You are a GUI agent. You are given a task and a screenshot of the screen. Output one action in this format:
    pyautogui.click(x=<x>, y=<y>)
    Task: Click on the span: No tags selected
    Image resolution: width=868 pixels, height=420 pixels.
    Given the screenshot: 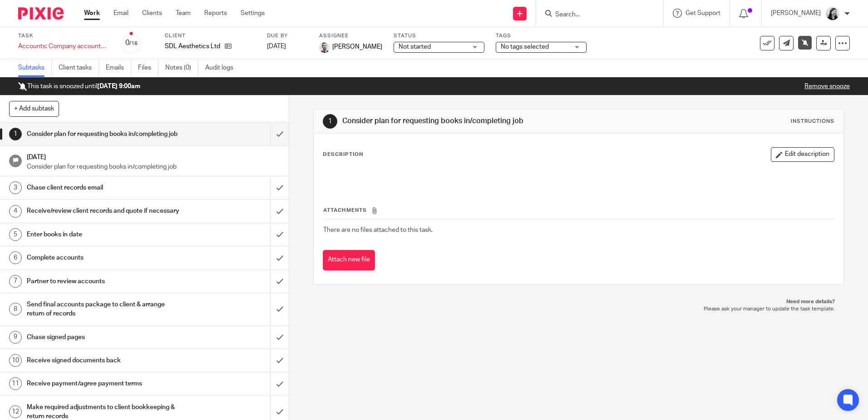 What is the action you would take?
    pyautogui.click(x=525, y=47)
    